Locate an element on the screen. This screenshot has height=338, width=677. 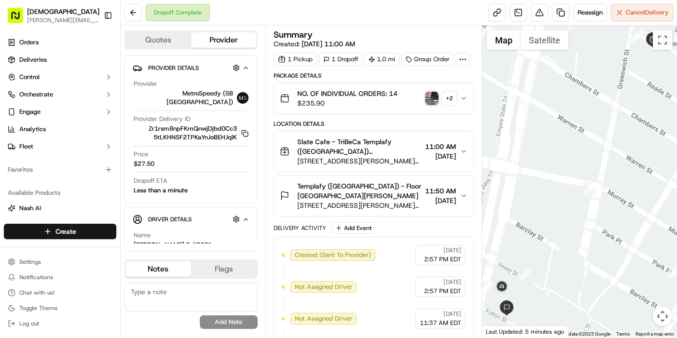
button: Add Event is located at coordinates (353, 228).